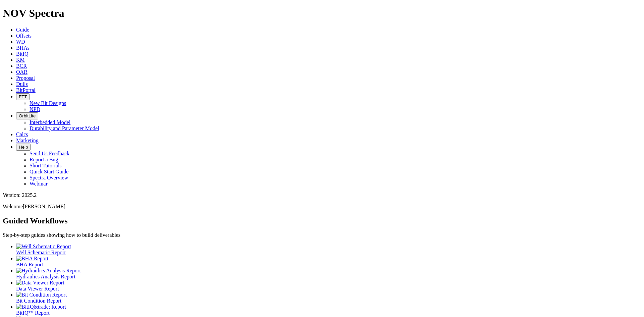 This screenshot has height=317, width=644. I want to click on span: BHAs, so click(23, 48).